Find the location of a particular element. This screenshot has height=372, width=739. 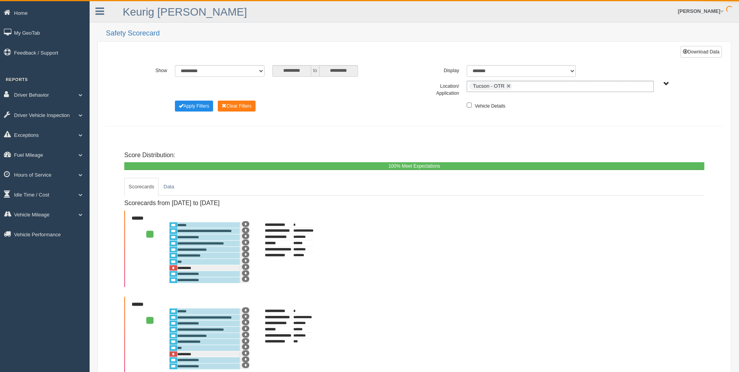

h2: Safety Scorecard is located at coordinates (418, 34).